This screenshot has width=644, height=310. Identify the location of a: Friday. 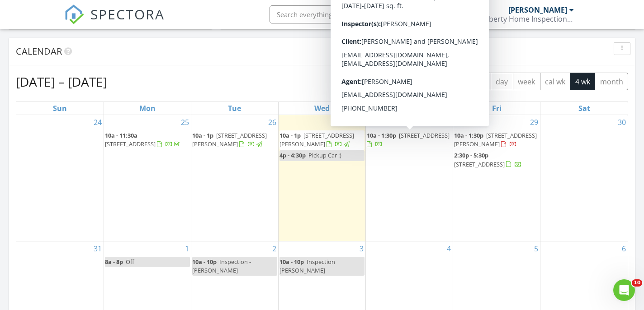
(497, 109).